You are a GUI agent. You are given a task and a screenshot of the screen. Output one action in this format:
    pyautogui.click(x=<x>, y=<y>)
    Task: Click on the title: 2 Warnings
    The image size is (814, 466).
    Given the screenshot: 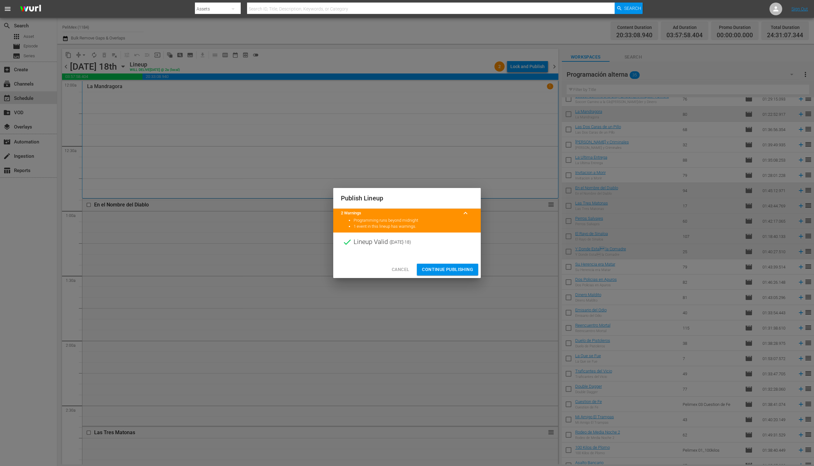 What is the action you would take?
    pyautogui.click(x=399, y=213)
    